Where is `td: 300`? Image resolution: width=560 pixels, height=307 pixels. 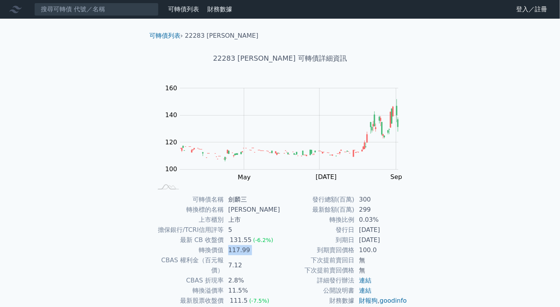
td: 300 is located at coordinates (381, 199).